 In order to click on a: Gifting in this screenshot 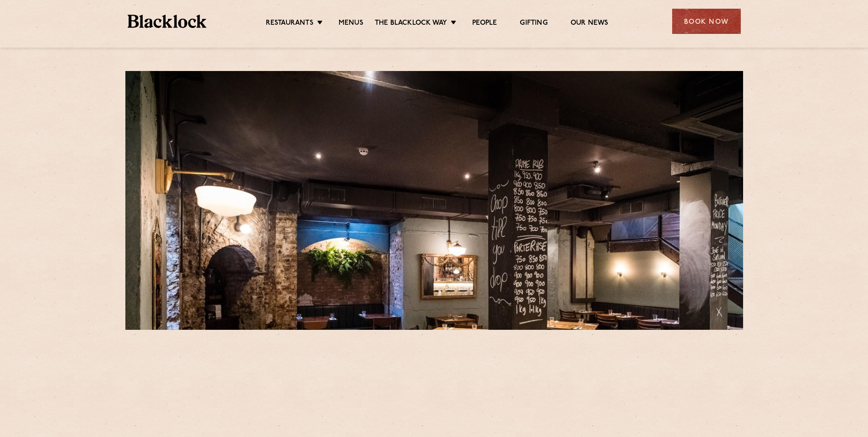, I will do `click(534, 24)`.